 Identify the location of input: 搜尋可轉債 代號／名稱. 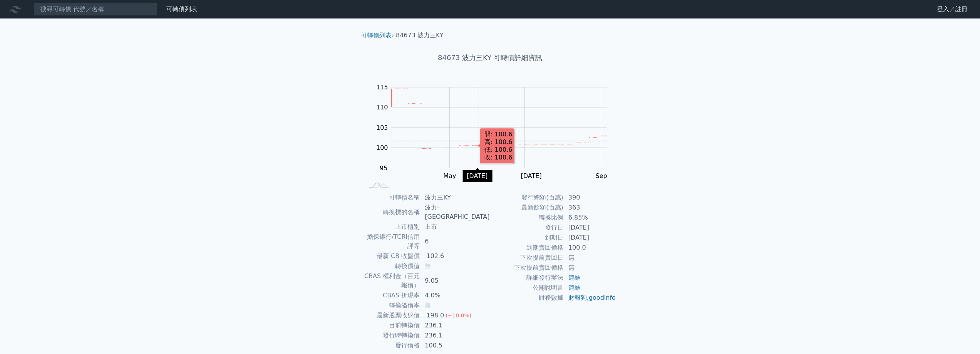
(95, 10).